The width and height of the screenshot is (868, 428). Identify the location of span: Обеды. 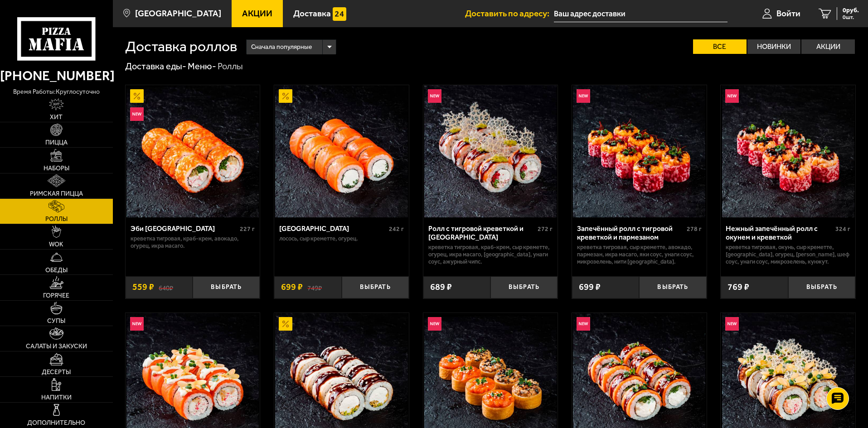
(56, 270).